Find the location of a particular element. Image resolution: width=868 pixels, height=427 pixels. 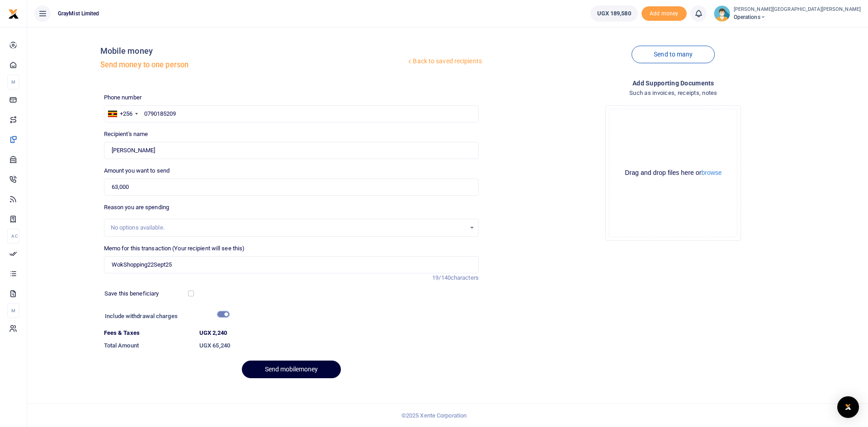

div: Open Intercom Messenger is located at coordinates (848, 407).